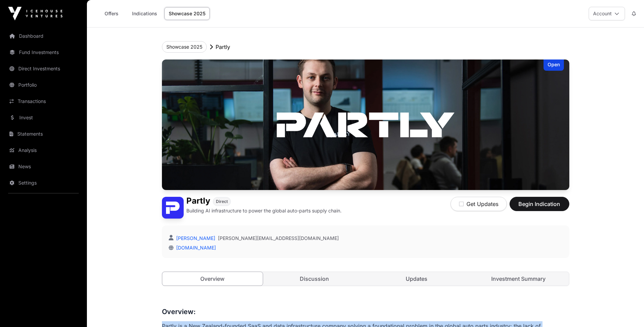  What do you see at coordinates (43, 134) in the screenshot?
I see `a: Statements` at bounding box center [43, 134].